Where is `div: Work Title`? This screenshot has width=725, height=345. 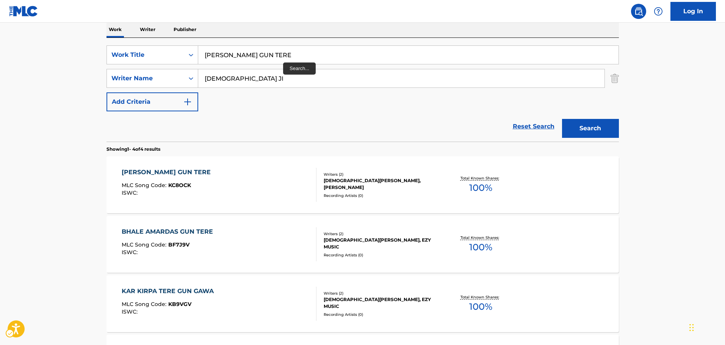 div: Work Title is located at coordinates (146, 55).